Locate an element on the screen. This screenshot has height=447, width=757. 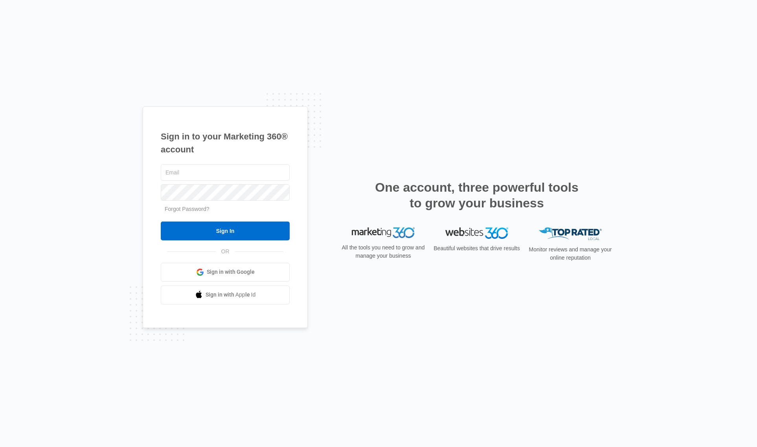
h2: One account, three powerful tools to grow your business is located at coordinates (477, 195).